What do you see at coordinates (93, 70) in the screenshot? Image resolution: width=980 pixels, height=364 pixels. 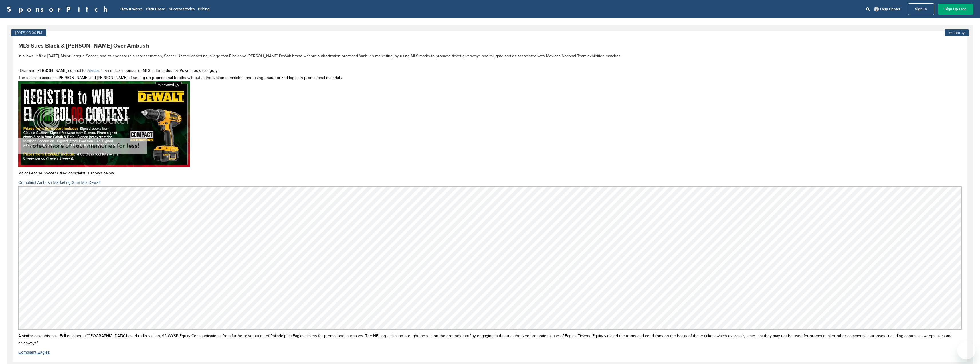 I see `a: Makita` at bounding box center [93, 70].